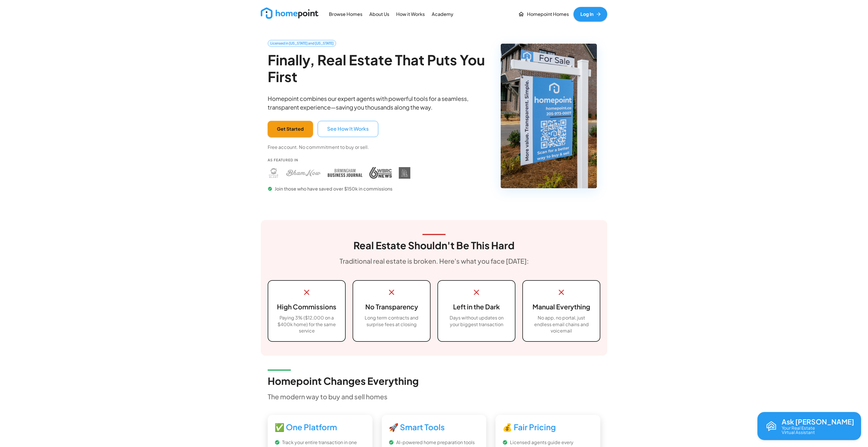  I want to click on a: Academy, so click(442, 14).